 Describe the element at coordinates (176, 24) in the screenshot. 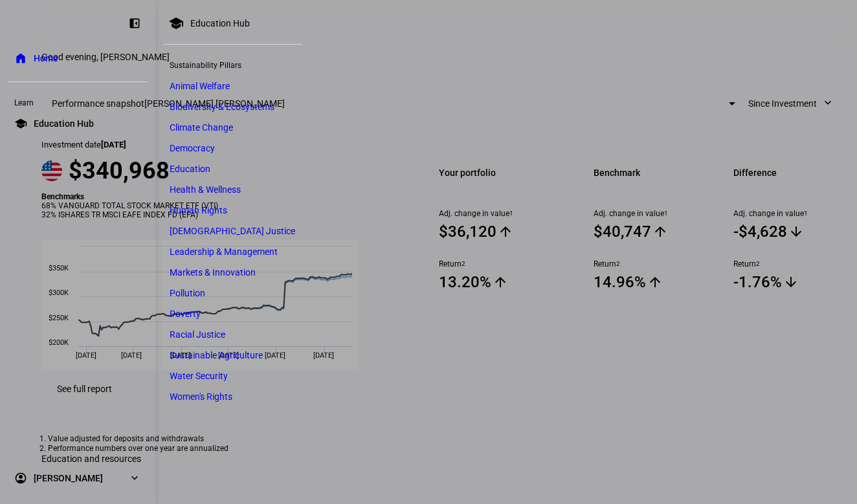

I see `mat-icon: school` at that location.